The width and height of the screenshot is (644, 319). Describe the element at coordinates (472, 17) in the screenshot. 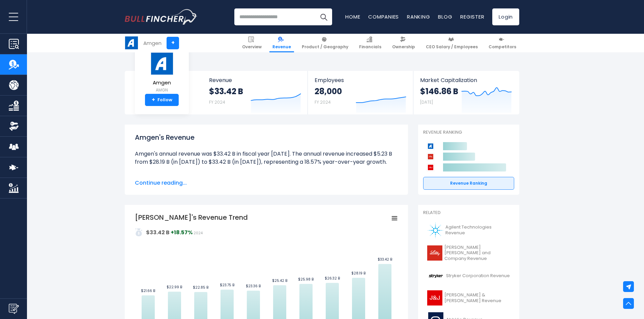

I see `a: Register` at that location.